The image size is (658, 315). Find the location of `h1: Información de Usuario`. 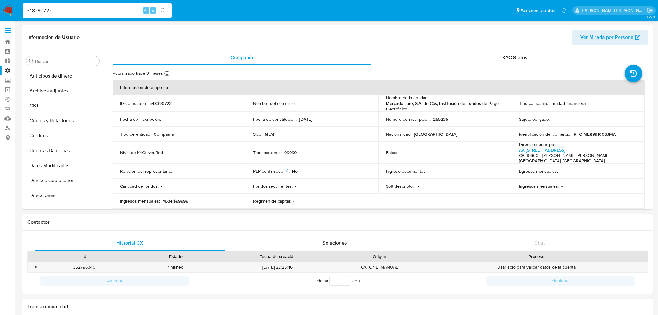

h1: Información de Usuario is located at coordinates (53, 37).